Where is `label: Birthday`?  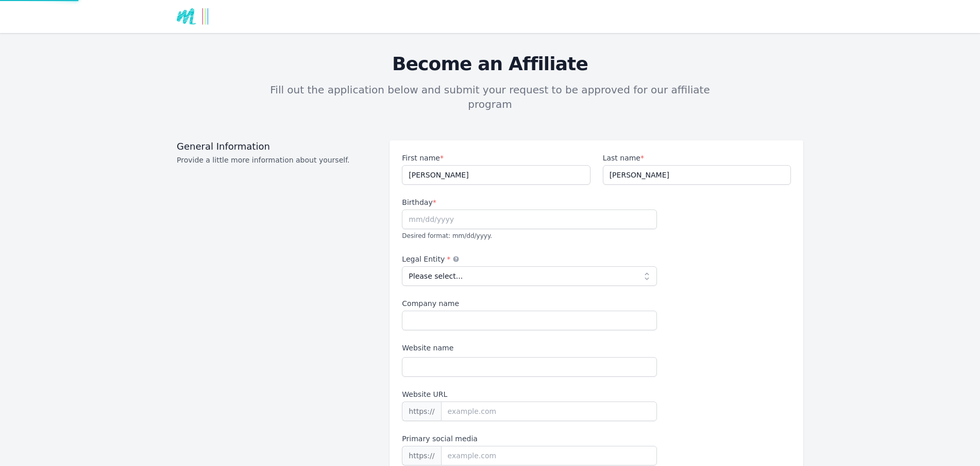
label: Birthday is located at coordinates (529, 202).